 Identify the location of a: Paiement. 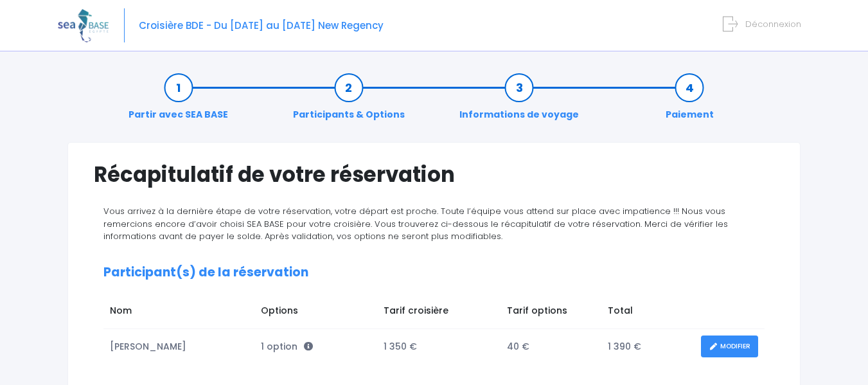
(690, 101).